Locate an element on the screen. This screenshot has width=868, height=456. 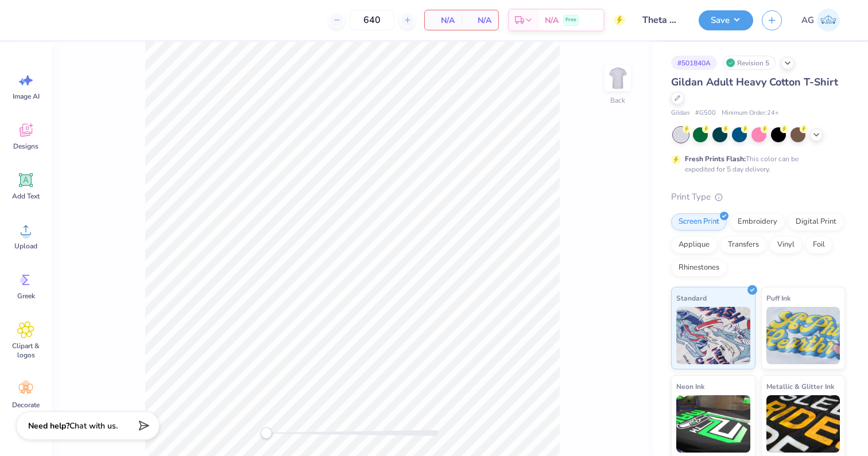
div: Rhinestones is located at coordinates (698, 268).